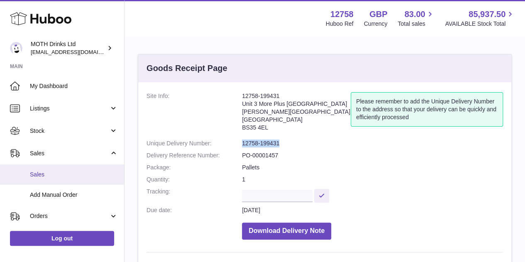  What do you see at coordinates (373, 179) in the screenshot?
I see `dd: 1` at bounding box center [373, 179].